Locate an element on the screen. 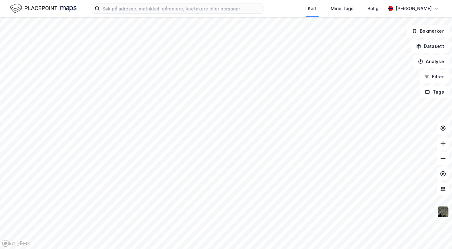 The height and width of the screenshot is (249, 452). input: Søk på adresse, matrikkel, gårdeiere, leietakere eller personer is located at coordinates (181, 9).